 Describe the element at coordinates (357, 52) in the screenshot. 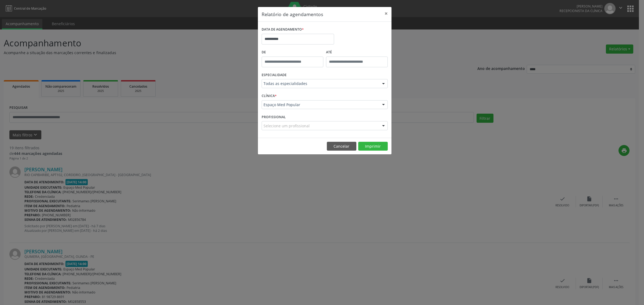

I see `label: ATÉ` at that location.